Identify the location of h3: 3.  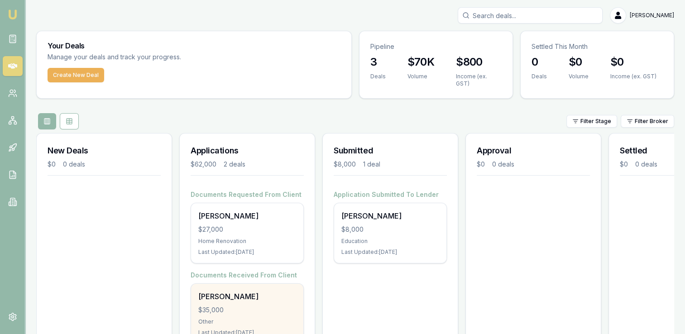
(378, 62).